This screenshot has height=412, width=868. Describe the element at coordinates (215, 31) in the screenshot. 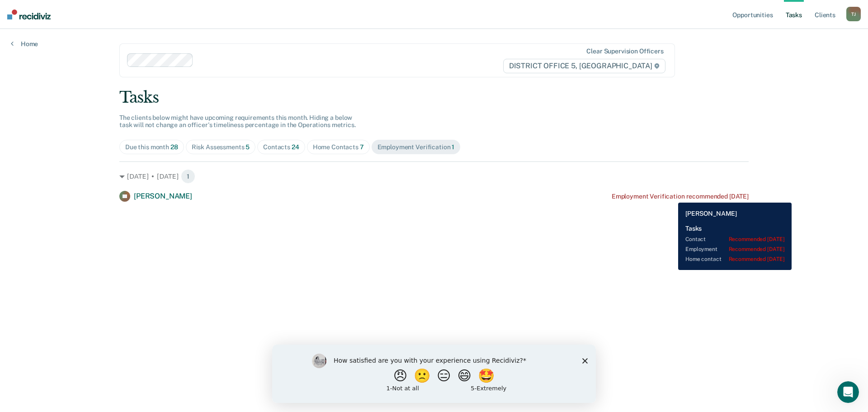

I see `button: 5` at that location.